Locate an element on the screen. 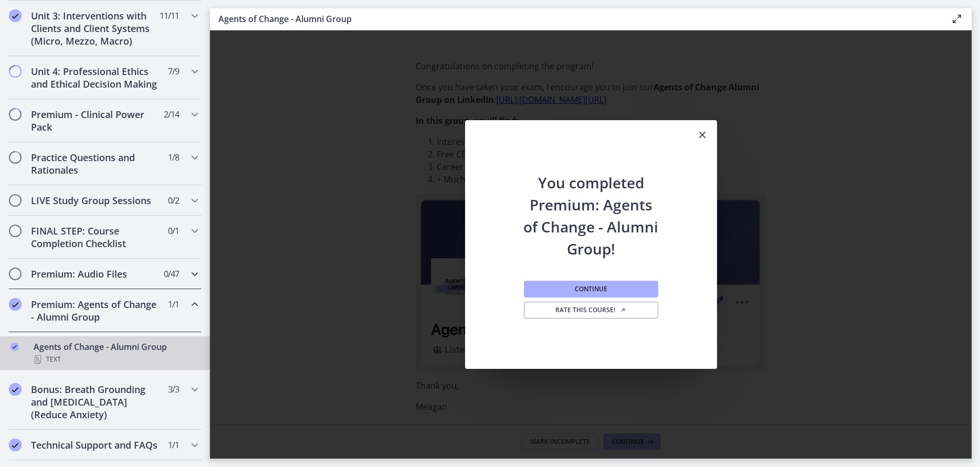  span: 1 / 8 is located at coordinates (173, 157).